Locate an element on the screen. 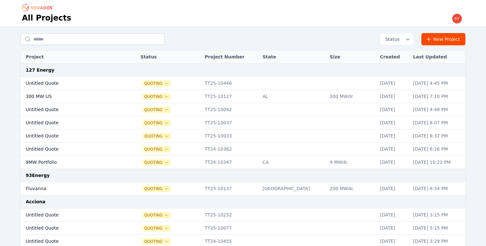  td: 300 MWdc is located at coordinates (351, 96).